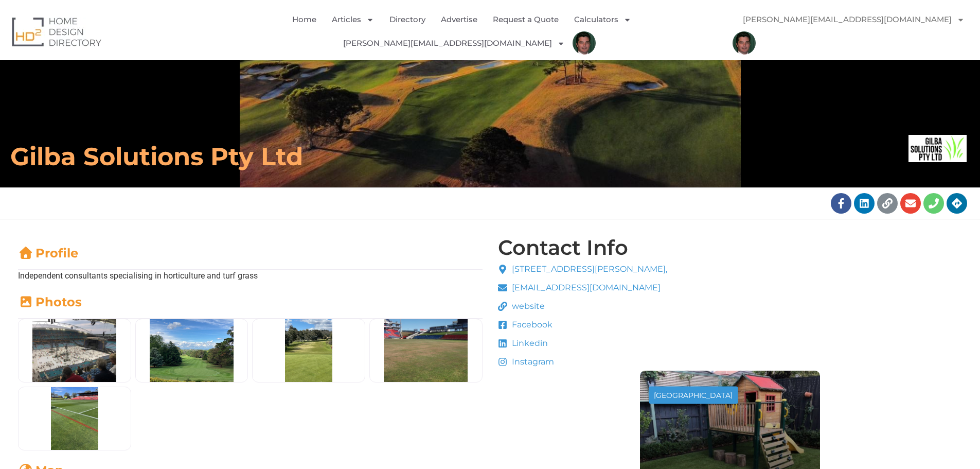 This screenshot has width=980, height=469. I want to click on img: concert set up 768x576, so click(75, 351).